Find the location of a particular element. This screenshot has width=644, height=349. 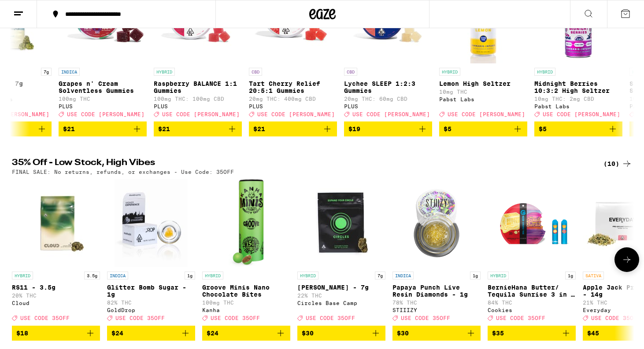

p: BernieHana Butter/ Tequila Sunrise 3 in 1 AIO - 1g is located at coordinates (532, 291).